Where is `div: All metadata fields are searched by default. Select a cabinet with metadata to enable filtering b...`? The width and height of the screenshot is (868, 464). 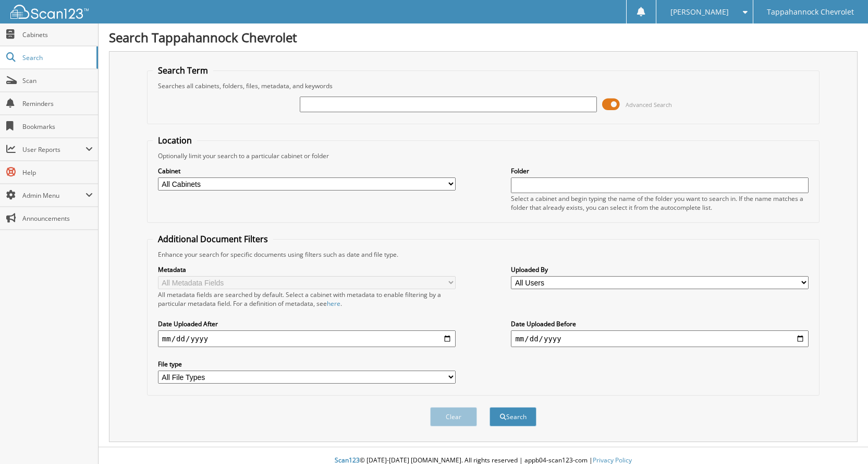 div: All metadata fields are searched by default. Select a cabinet with metadata to enable filtering b... is located at coordinates (306, 299).